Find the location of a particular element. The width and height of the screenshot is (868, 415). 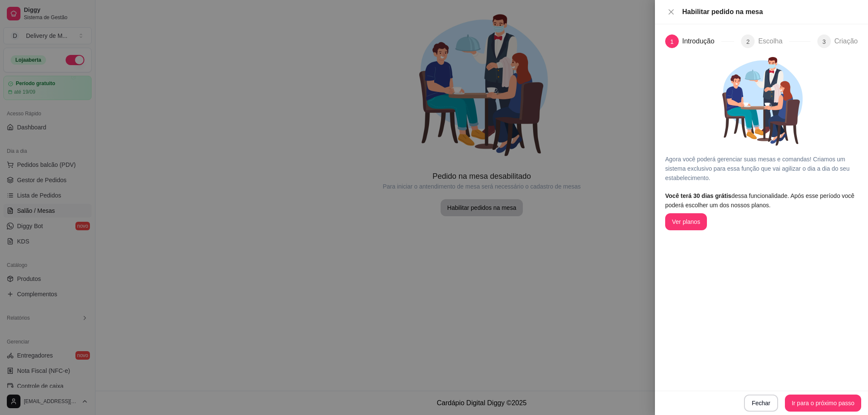

button: Ir para o próximo passo is located at coordinates (823, 403).